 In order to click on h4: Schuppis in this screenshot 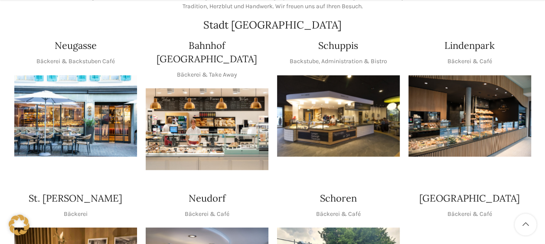, I will do `click(338, 46)`.